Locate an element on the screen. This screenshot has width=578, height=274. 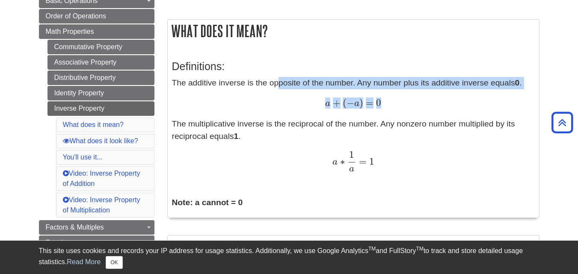
a: Fractions is located at coordinates (97, 243).